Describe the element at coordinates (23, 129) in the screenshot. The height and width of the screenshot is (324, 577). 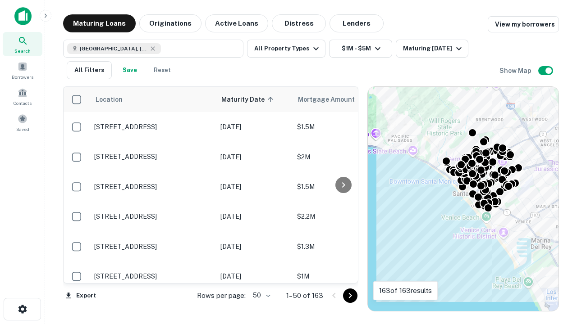
I see `span: Saved` at that location.